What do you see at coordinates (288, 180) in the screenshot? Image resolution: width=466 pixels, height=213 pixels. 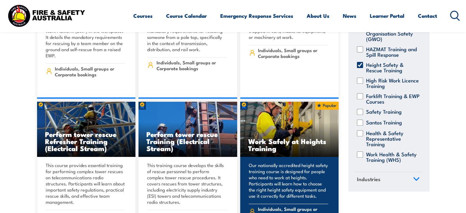 I see `p: Our nationally accredited height safety training course is designed for people who need to work a...` at bounding box center [288, 180].